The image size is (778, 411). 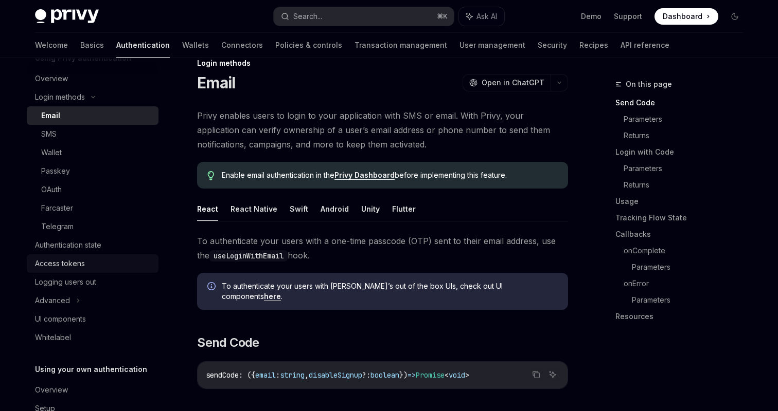 I want to click on a: Login with Code, so click(x=683, y=152).